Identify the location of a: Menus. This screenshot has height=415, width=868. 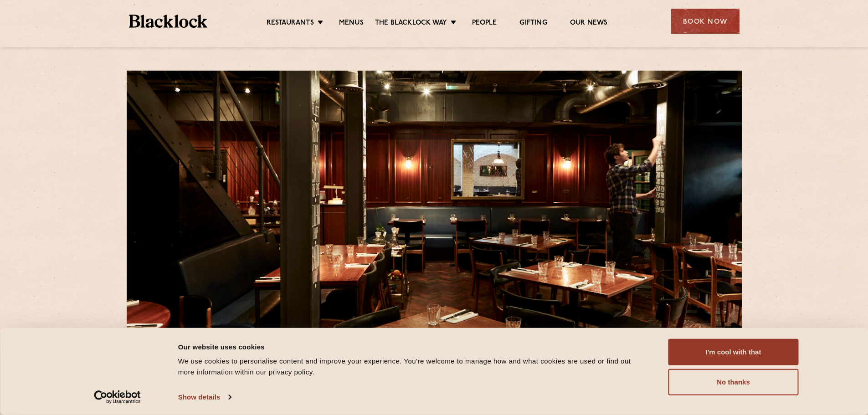
(351, 24).